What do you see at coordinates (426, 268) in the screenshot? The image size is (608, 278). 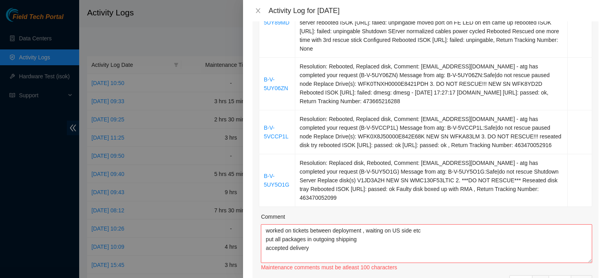 I see `div: Maintenance comments must be atleast 100 characters` at bounding box center [426, 268].